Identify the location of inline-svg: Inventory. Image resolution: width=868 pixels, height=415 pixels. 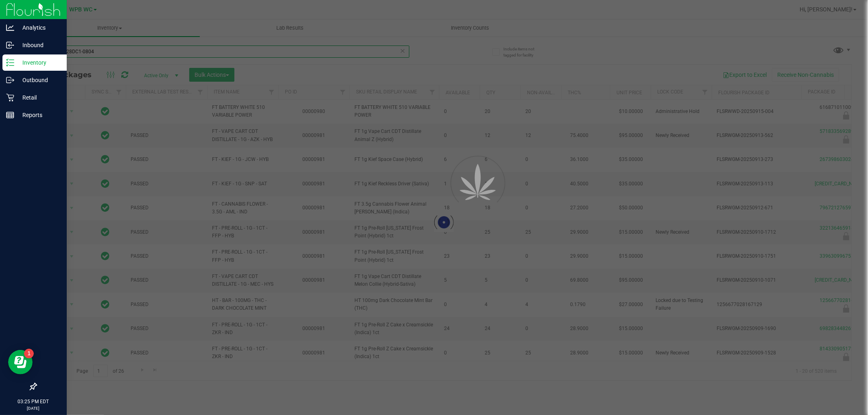
(11, 63).